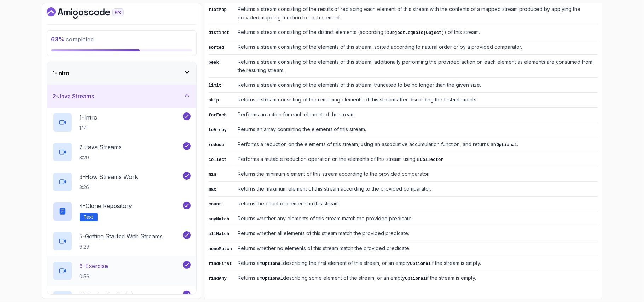  Describe the element at coordinates (106, 206) in the screenshot. I see `p: 4 - Clone Repository` at that location.